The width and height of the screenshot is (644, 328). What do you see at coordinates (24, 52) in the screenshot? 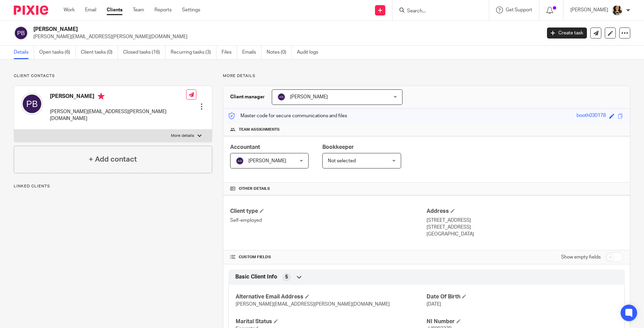
I see `a: Details` at bounding box center [24, 52].